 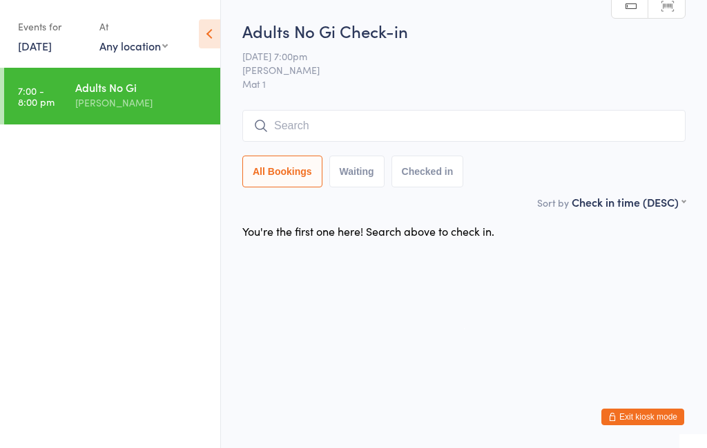 What do you see at coordinates (52, 26) in the screenshot?
I see `div: Events for` at bounding box center [52, 26].